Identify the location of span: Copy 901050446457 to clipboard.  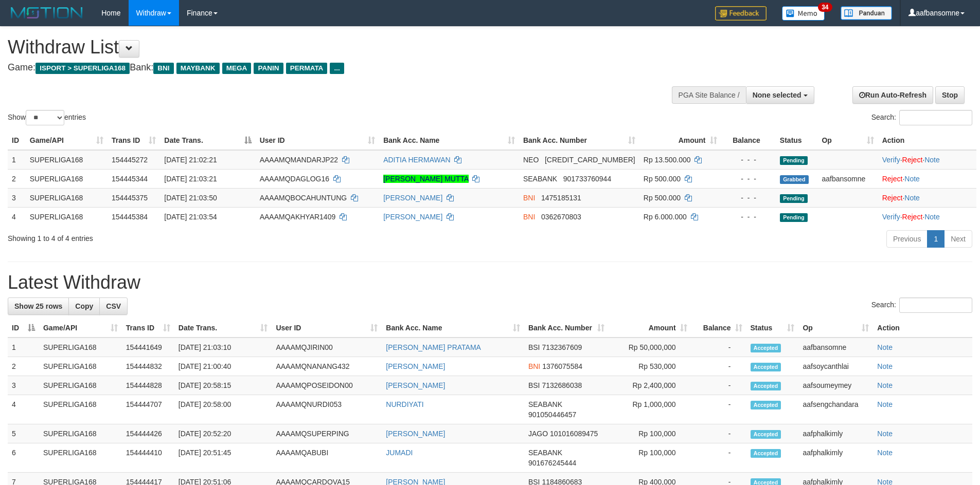
(552, 415).